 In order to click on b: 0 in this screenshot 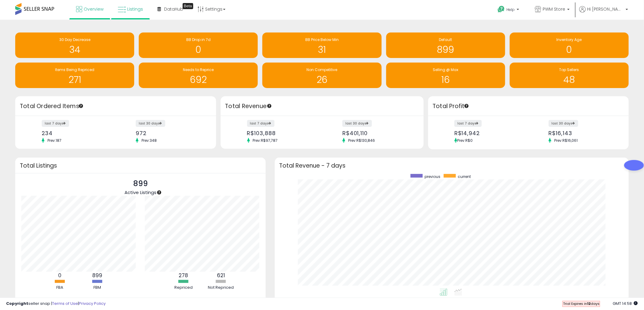, I will do `click(60, 275)`.